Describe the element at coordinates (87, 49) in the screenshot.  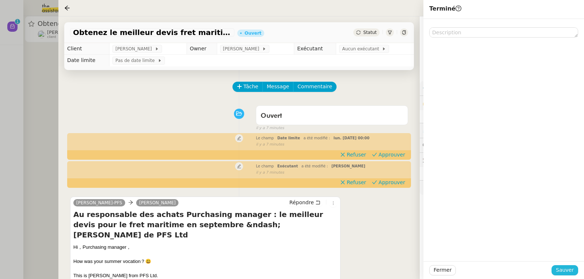
I see `td: Client` at that location.